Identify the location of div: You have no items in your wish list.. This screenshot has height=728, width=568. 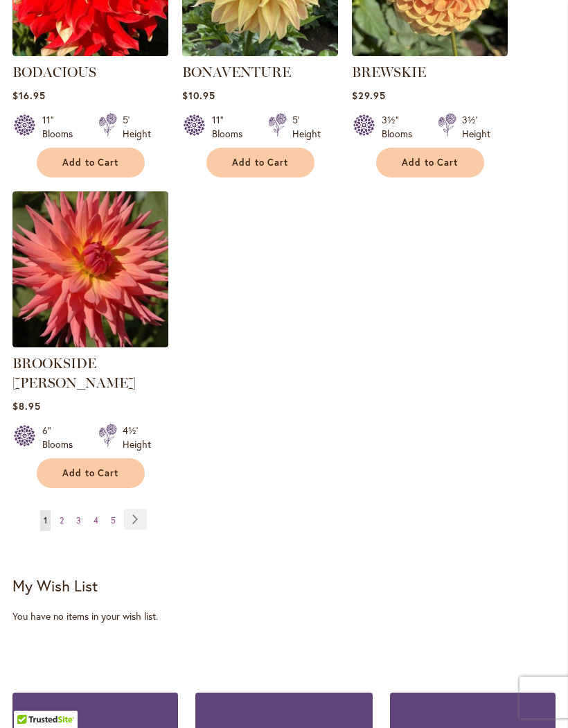
(284, 616).